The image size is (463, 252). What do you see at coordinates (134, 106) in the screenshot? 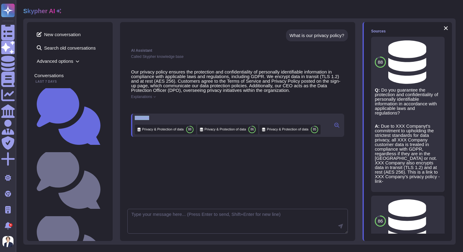
I see `button: Copy this response` at bounding box center [134, 106].